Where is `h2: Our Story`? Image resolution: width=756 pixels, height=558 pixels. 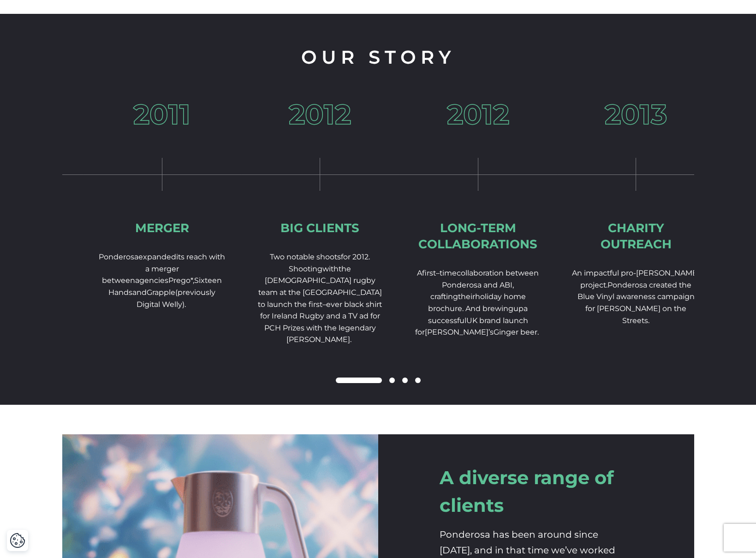
h2: Our Story is located at coordinates (378, 57).